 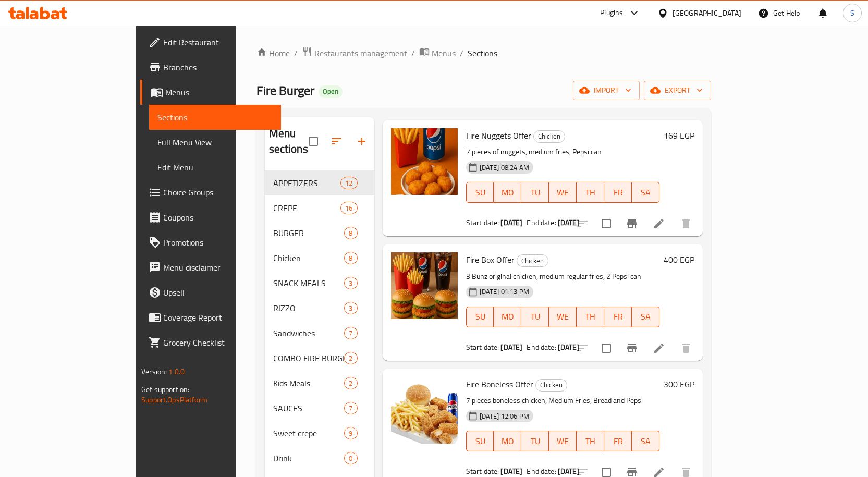 What do you see at coordinates (484, 53) in the screenshot?
I see `nav: breadcrumb` at bounding box center [484, 53].